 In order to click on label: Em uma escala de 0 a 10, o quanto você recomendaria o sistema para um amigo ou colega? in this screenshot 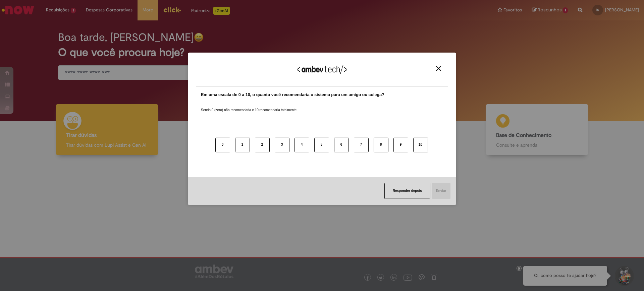, I will do `click(292, 95)`.